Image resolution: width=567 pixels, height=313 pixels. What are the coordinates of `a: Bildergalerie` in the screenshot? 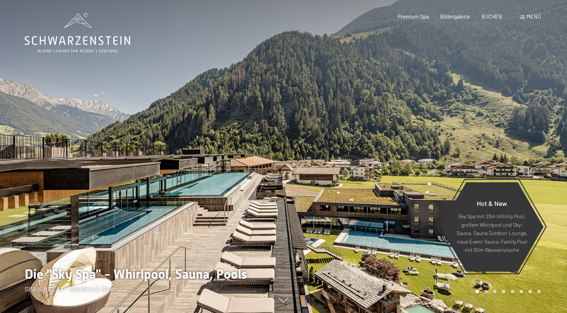 It's located at (455, 16).